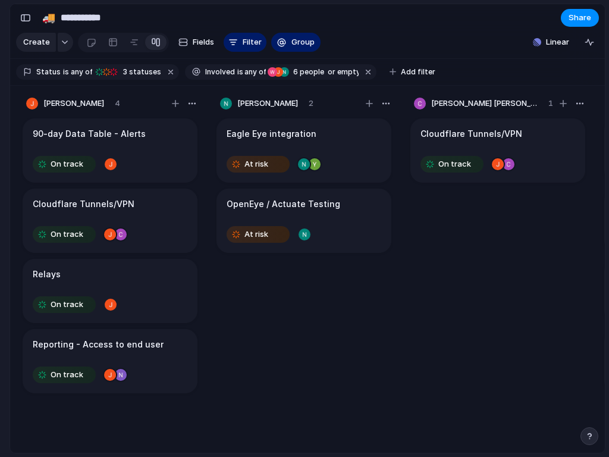  I want to click on span: Status, so click(48, 72).